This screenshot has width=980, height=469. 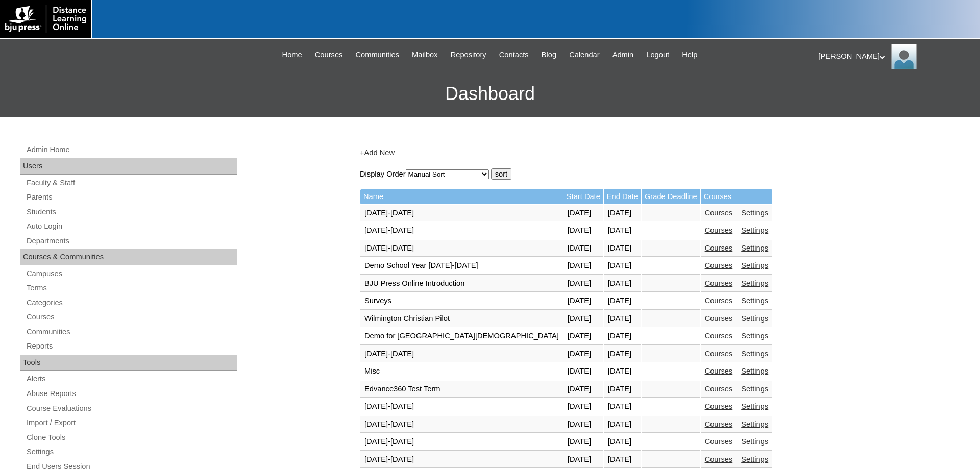 What do you see at coordinates (131, 197) in the screenshot?
I see `a: Parents` at bounding box center [131, 197].